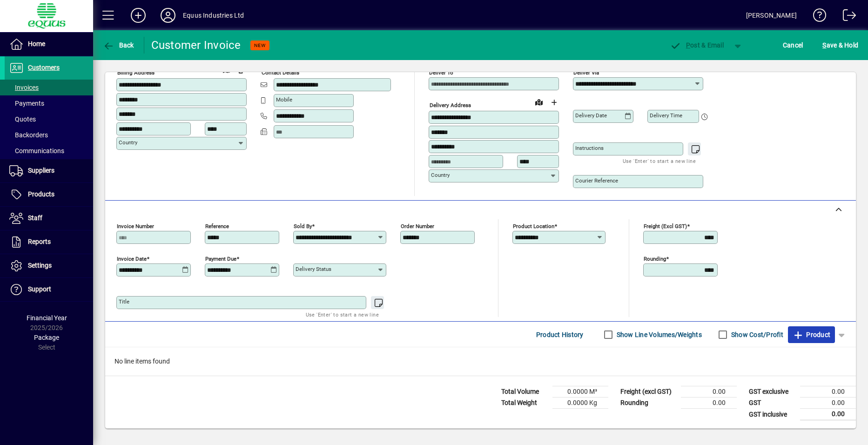 This screenshot has width=868, height=445. Describe the element at coordinates (586, 73) in the screenshot. I see `mat-label: Deliver via` at that location.